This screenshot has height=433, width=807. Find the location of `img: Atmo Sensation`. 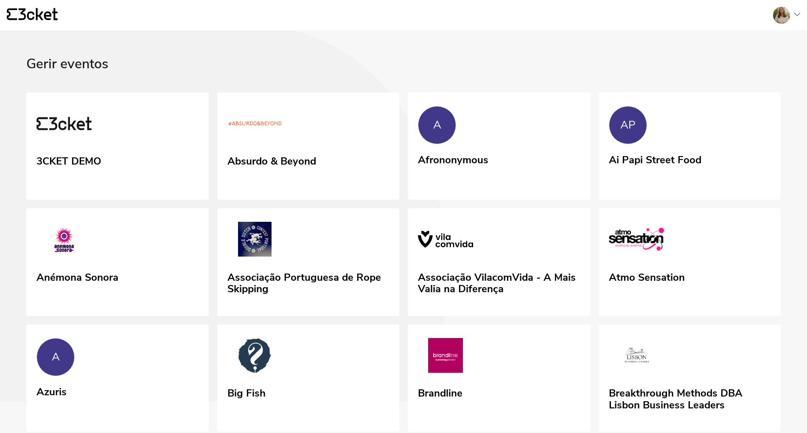

img: Atmo Sensation is located at coordinates (637, 241).